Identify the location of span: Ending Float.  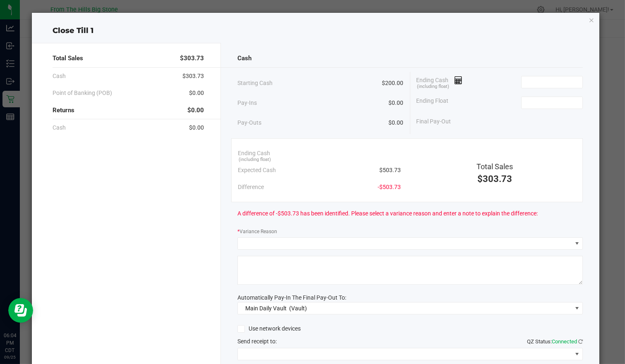
(432, 103).